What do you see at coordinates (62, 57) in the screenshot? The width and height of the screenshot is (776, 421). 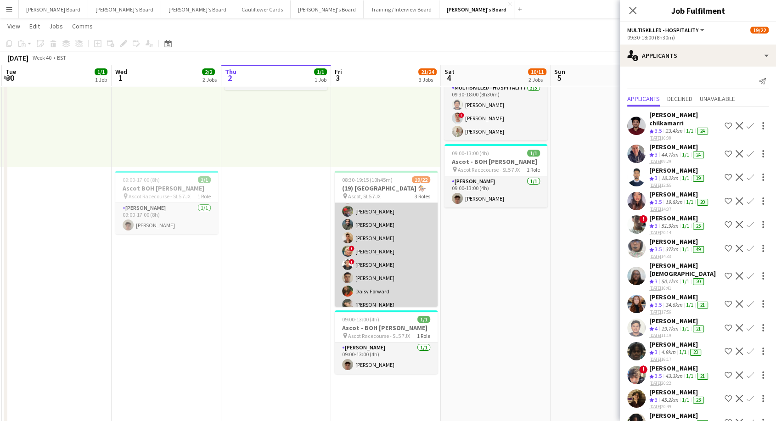 I see `div: BST` at bounding box center [62, 57].